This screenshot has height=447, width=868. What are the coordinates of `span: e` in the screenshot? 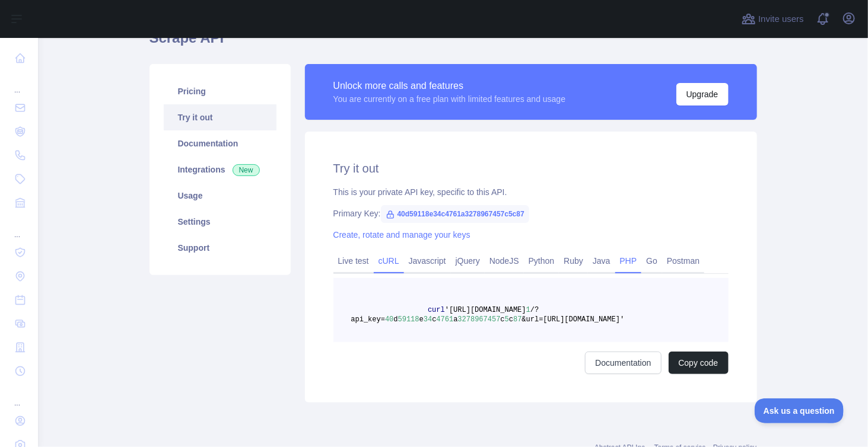 It's located at (421, 319).